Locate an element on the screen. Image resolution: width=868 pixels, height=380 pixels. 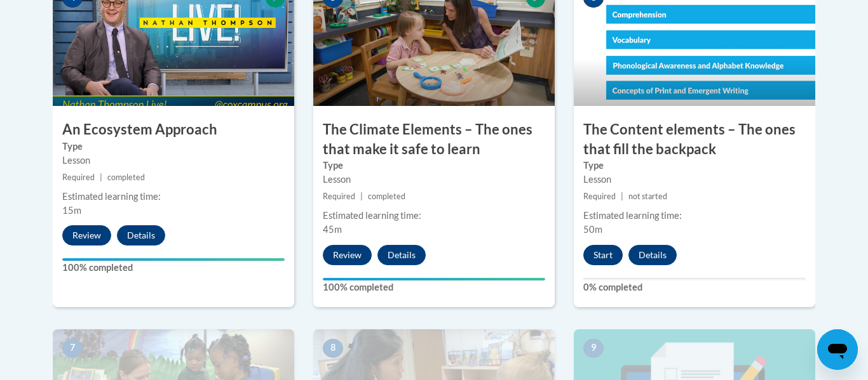
h3: An Ecosystem Approach is located at coordinates (173, 129).